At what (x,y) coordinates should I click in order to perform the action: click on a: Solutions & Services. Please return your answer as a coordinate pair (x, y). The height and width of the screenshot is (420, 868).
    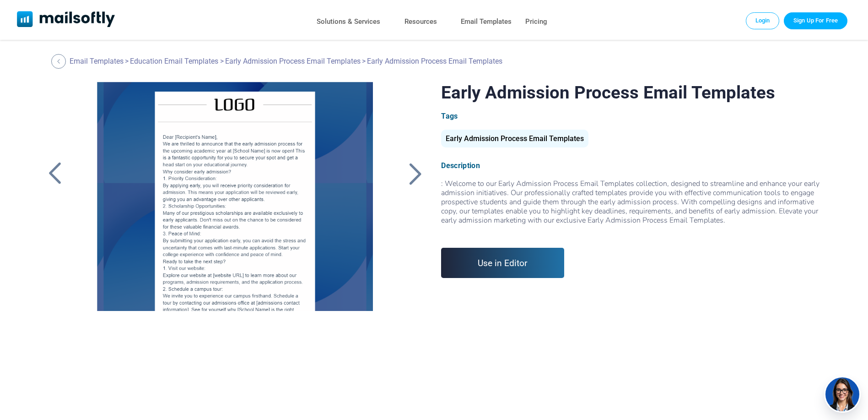
    Looking at the image, I should click on (348, 21).